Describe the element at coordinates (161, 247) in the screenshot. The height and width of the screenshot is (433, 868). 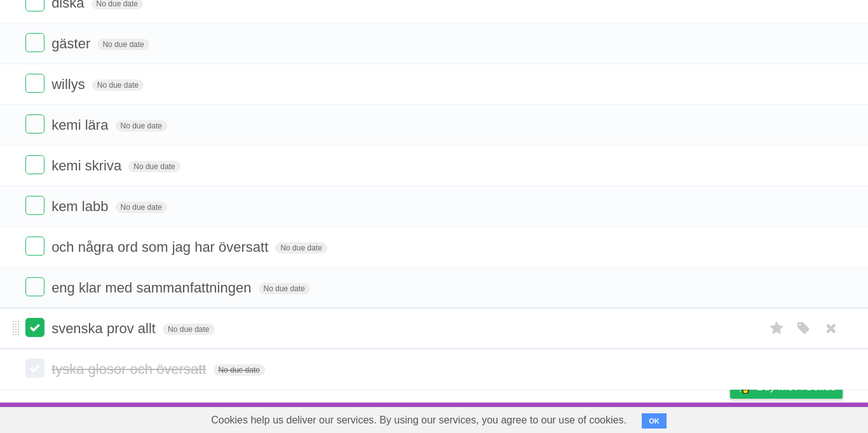
I see `span: och några ord som jag har översatt` at that location.